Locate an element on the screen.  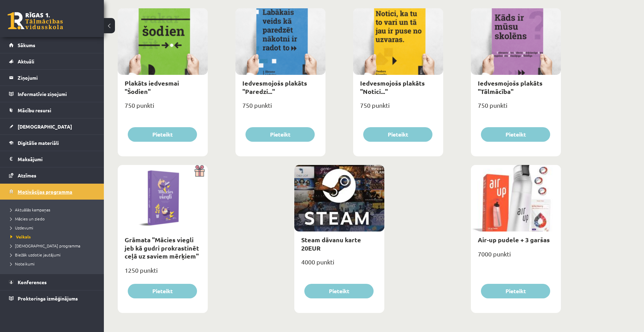
div: 1250 punkti is located at coordinates (163, 273).